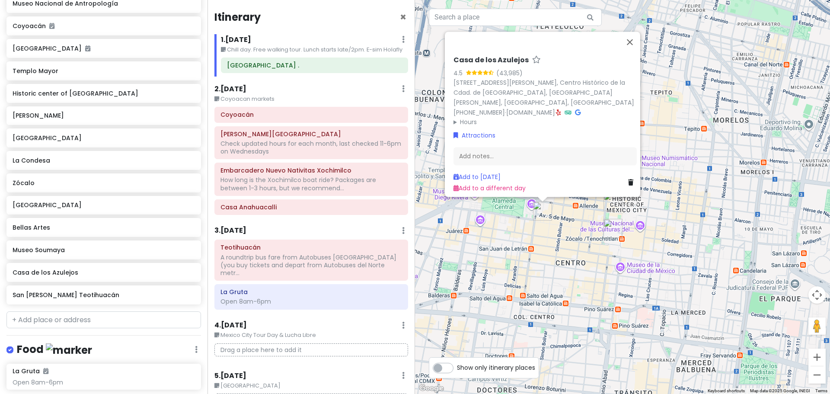 The height and width of the screenshot is (394, 830). I want to click on p: Drag a place here to add it, so click(311, 350).